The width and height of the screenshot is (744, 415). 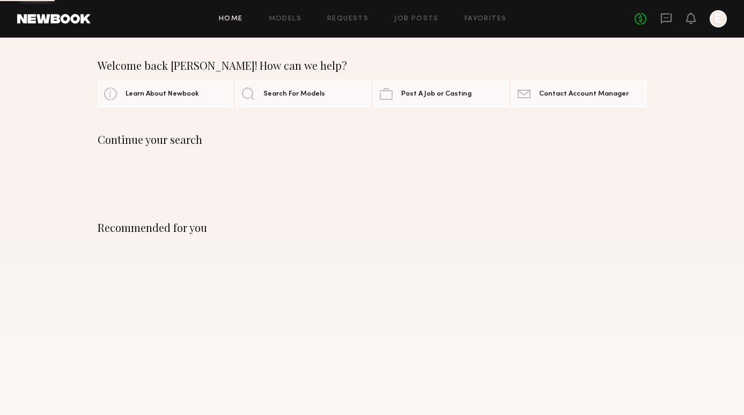 What do you see at coordinates (372, 227) in the screenshot?
I see `div: Recommended for you` at bounding box center [372, 227].